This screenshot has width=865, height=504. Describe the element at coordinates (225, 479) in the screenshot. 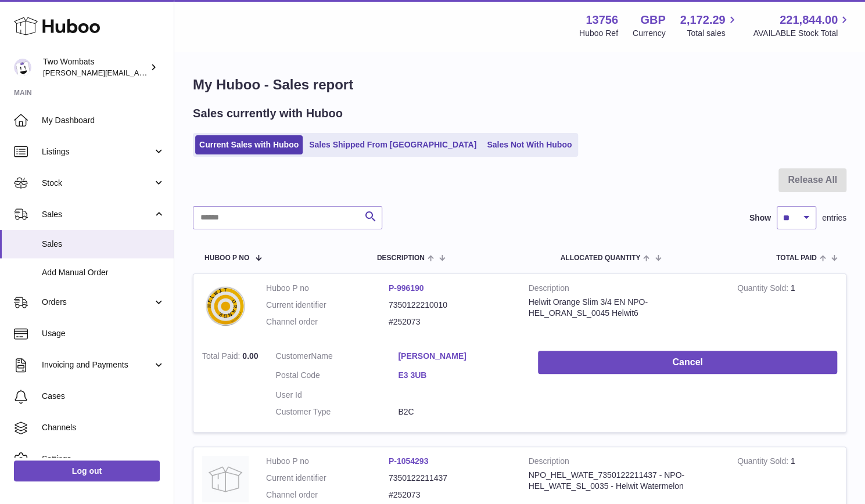

I see `img: no-photo.jpg` at that location.